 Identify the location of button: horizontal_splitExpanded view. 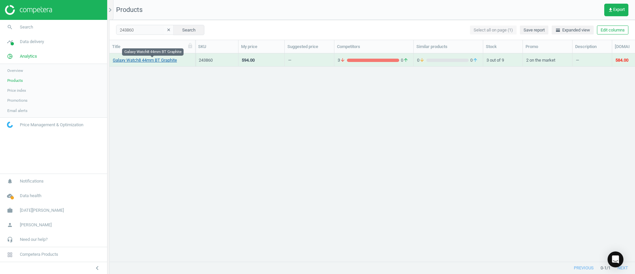
(573, 30).